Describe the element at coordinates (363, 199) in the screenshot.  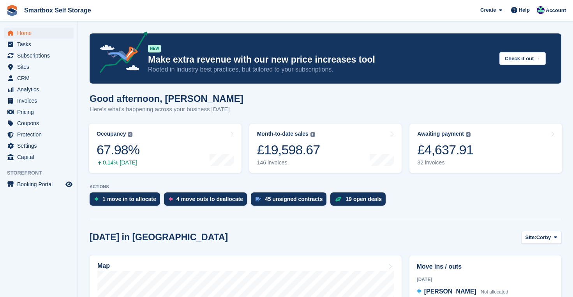
I see `div: 19 open deals` at that location.